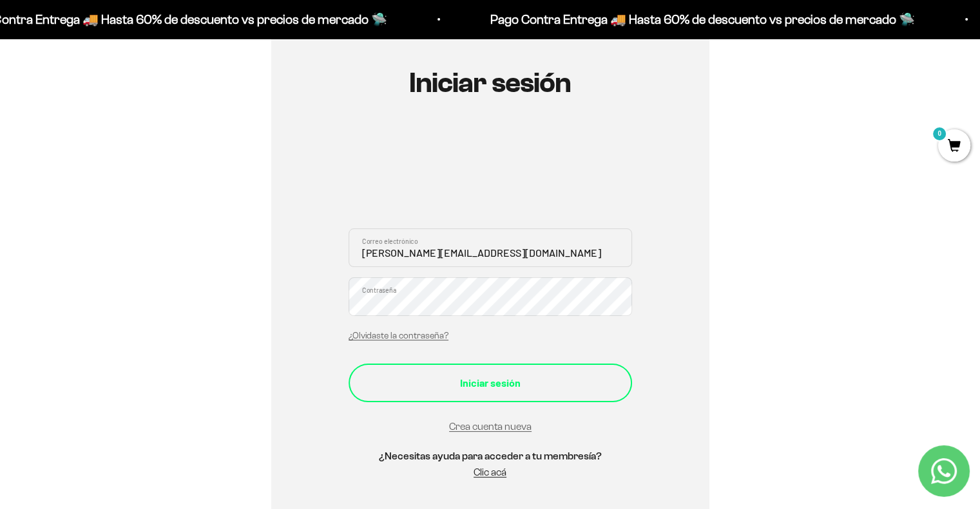  I want to click on div: Iniciar sesión, so click(490, 383).